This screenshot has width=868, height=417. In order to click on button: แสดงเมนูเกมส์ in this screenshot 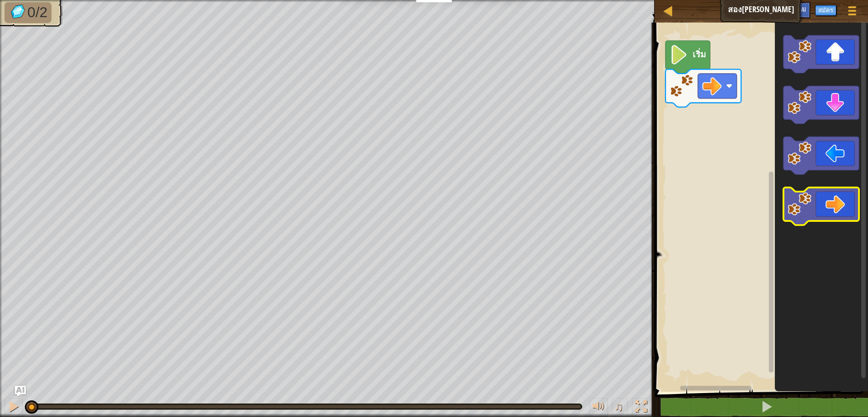, I will do `click(852, 12)`.